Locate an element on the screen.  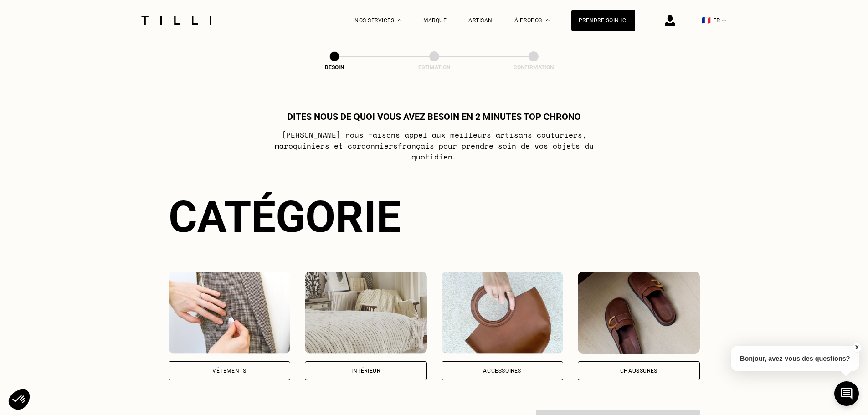
img: Vêtements is located at coordinates (230, 313).